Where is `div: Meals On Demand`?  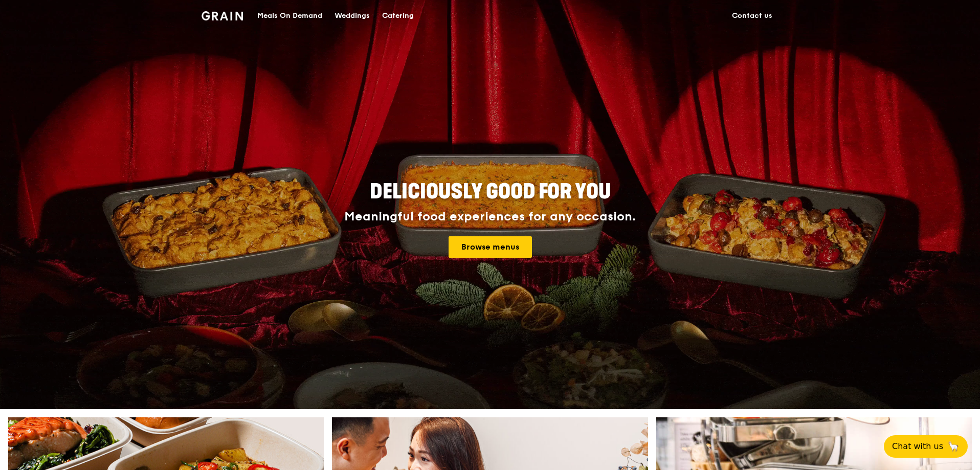 div: Meals On Demand is located at coordinates (289, 16).